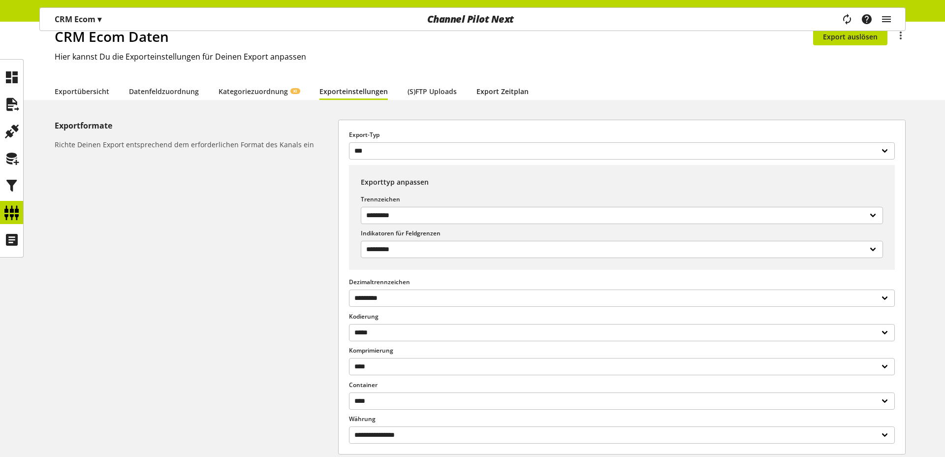  I want to click on span: Währung, so click(362, 418).